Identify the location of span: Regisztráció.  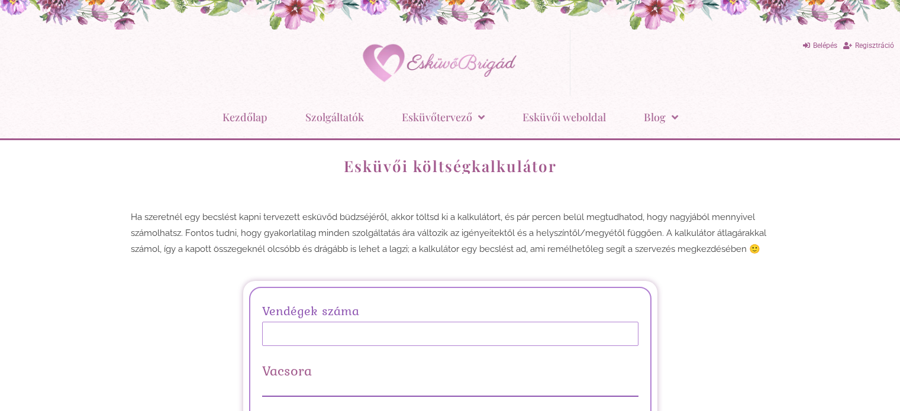
(875, 46).